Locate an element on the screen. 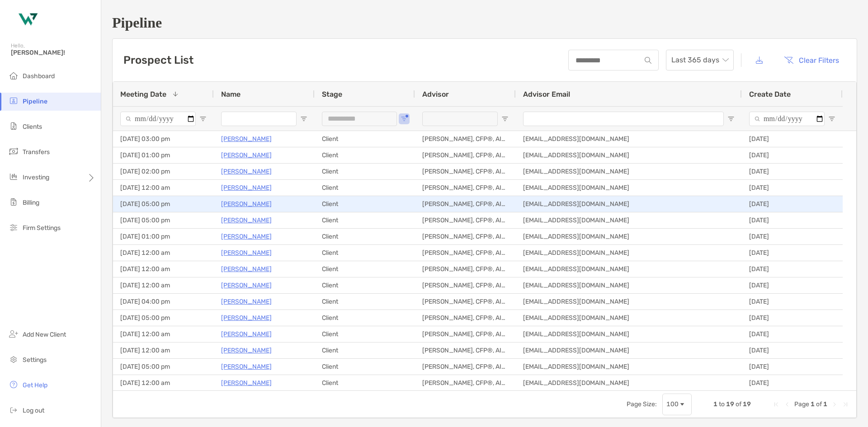  img: logout icon is located at coordinates (14, 410).